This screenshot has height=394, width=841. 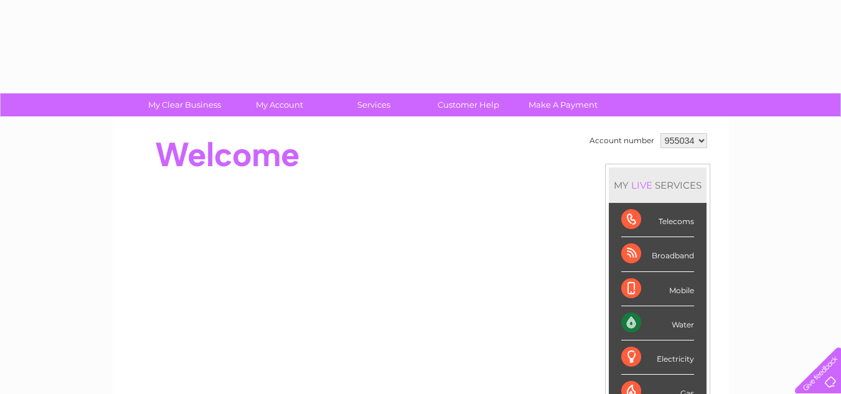 I want to click on a: My Clear Business, so click(x=184, y=105).